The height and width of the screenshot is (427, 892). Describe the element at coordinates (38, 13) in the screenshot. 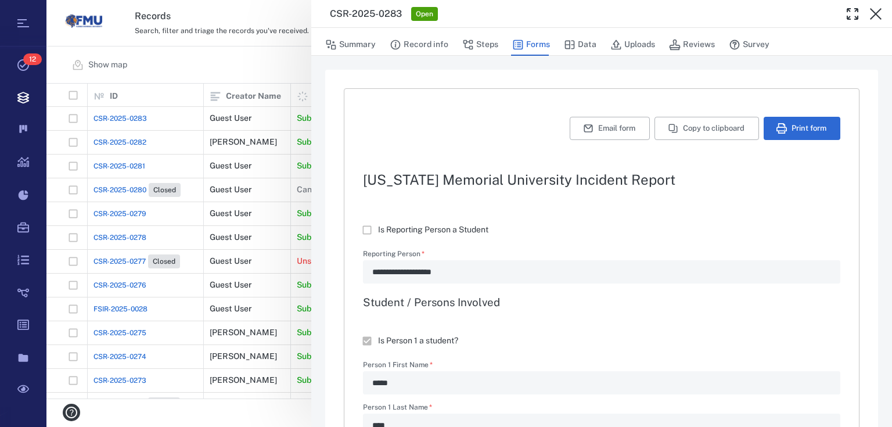

I see `span: Help` at that location.